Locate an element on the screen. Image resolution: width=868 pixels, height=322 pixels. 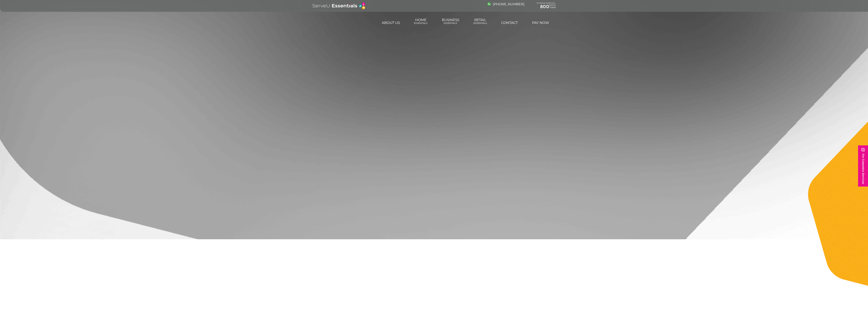
a: 800737838 is located at coordinates (546, 7).